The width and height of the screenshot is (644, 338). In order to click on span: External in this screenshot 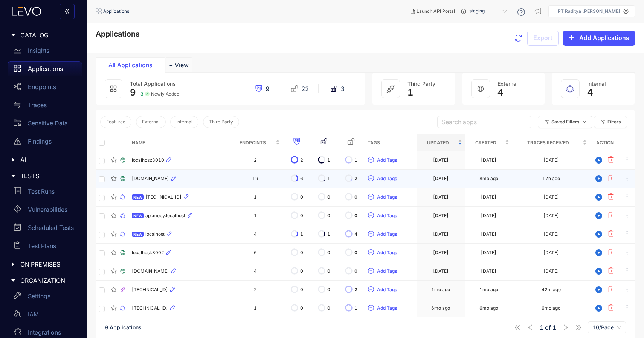, I will do `click(150, 121)`.